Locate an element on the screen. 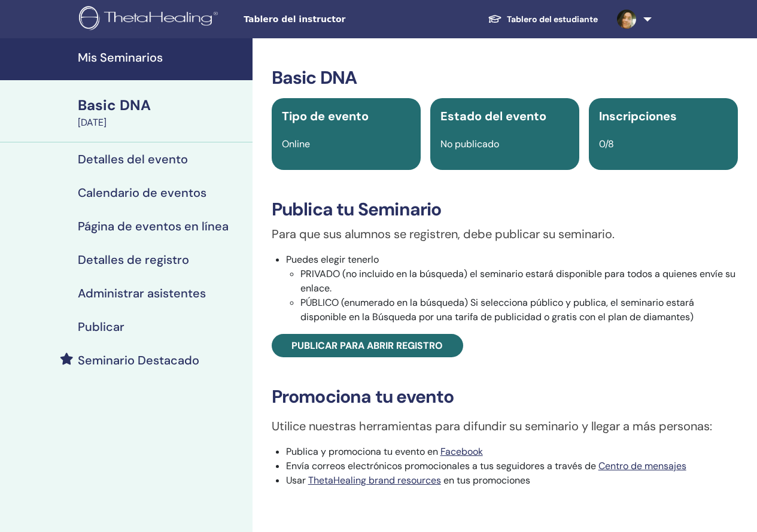 Image resolution: width=757 pixels, height=532 pixels. span: Online is located at coordinates (295, 143).